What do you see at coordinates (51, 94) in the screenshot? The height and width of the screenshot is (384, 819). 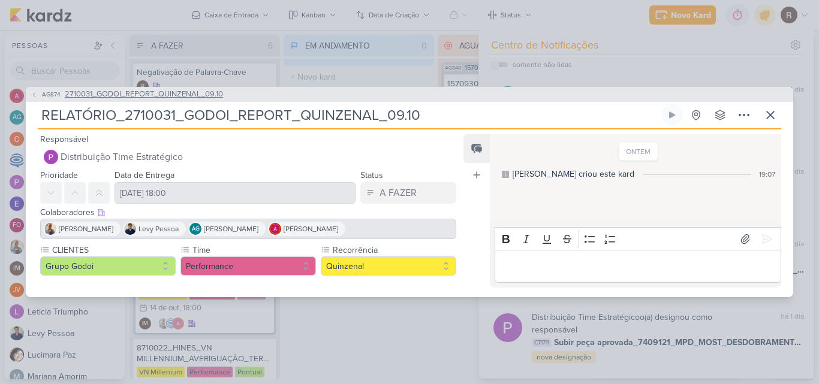 I see `span: AG874` at bounding box center [51, 94].